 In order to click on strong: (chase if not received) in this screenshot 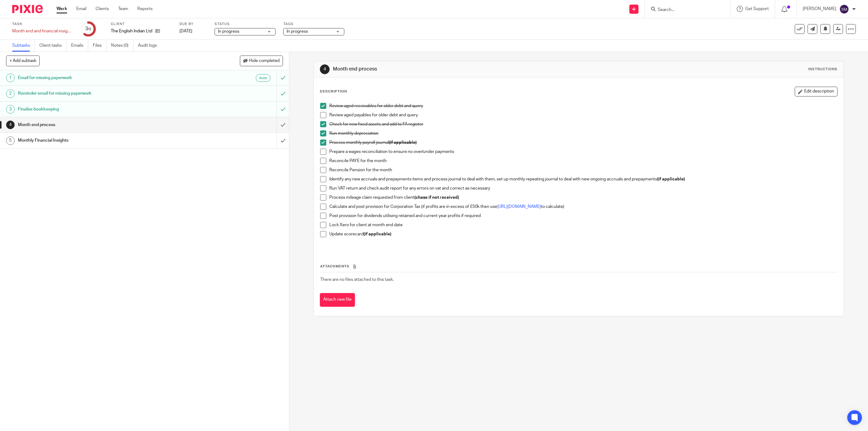, I will do `click(437, 198)`.